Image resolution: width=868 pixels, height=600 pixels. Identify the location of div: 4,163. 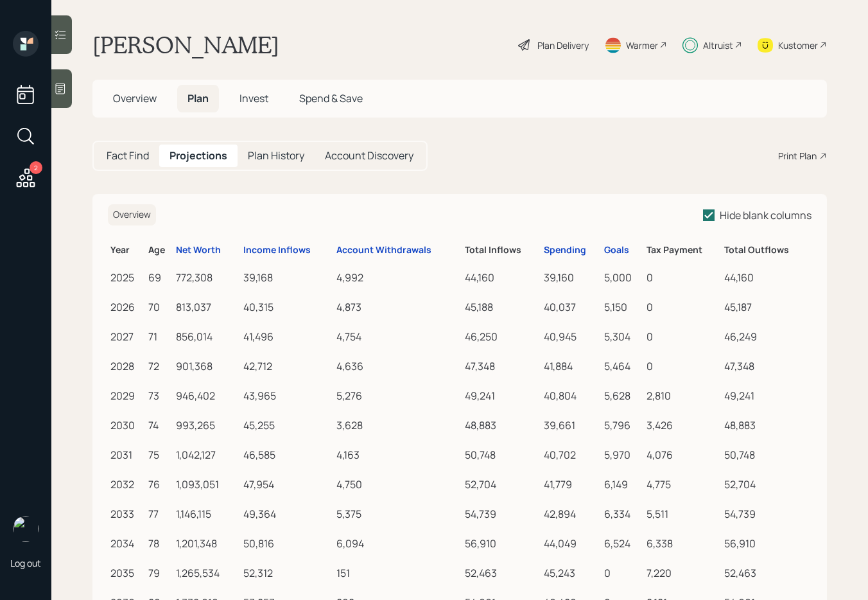
(398, 455).